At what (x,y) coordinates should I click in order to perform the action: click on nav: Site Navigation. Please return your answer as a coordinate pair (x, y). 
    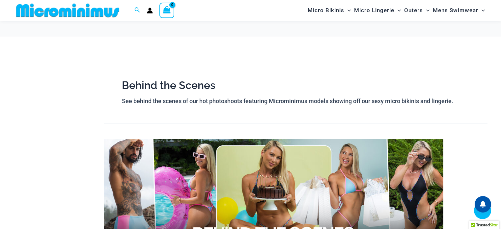
    Looking at the image, I should click on (396, 10).